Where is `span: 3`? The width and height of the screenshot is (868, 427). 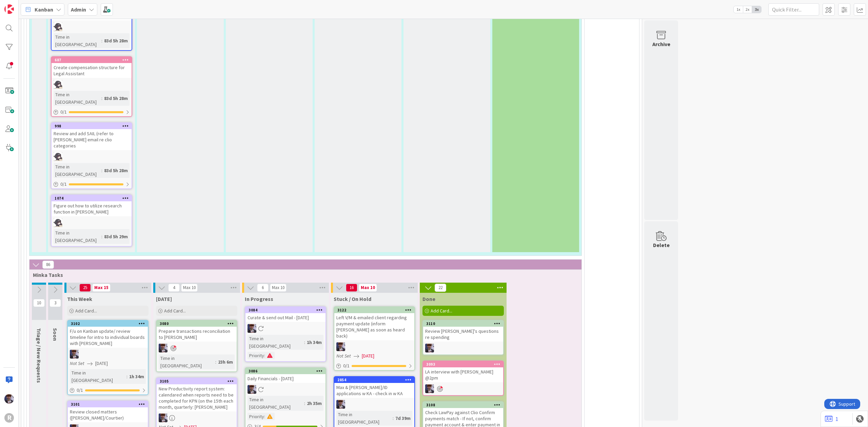
span: 3 is located at coordinates (55, 303).